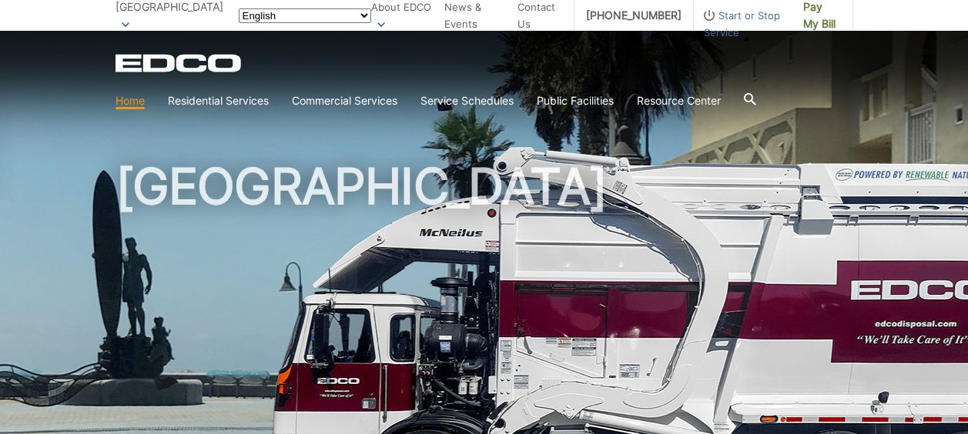 This screenshot has height=434, width=968. What do you see at coordinates (130, 101) in the screenshot?
I see `a: Home` at bounding box center [130, 101].